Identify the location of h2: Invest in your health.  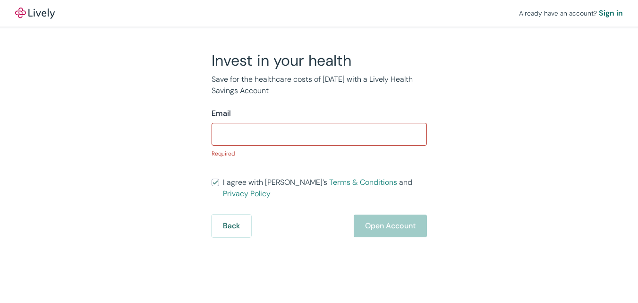
(319, 60).